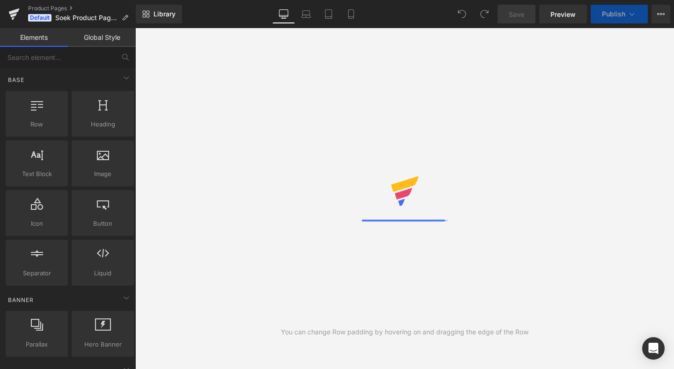 The height and width of the screenshot is (369, 674). What do you see at coordinates (37, 344) in the screenshot?
I see `span: Parallax` at bounding box center [37, 344].